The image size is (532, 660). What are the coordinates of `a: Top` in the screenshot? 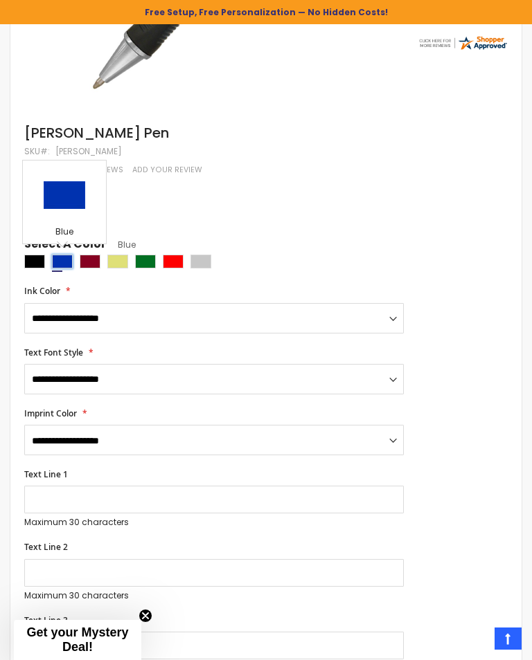 It's located at (507, 639).